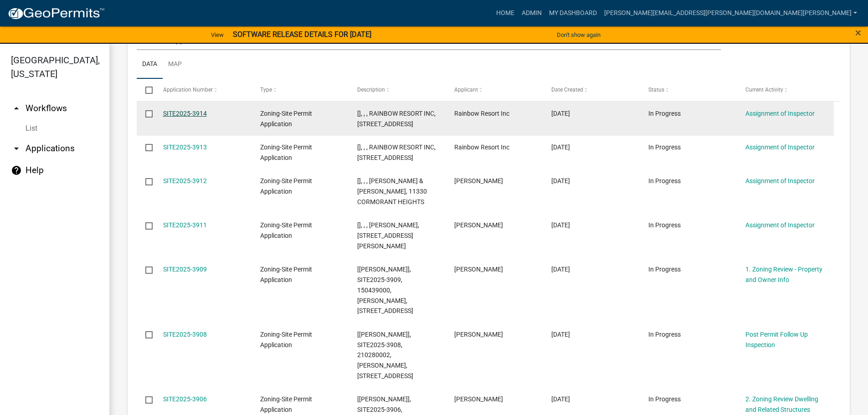 The height and width of the screenshot is (415, 868). I want to click on span: Current Activity, so click(764, 90).